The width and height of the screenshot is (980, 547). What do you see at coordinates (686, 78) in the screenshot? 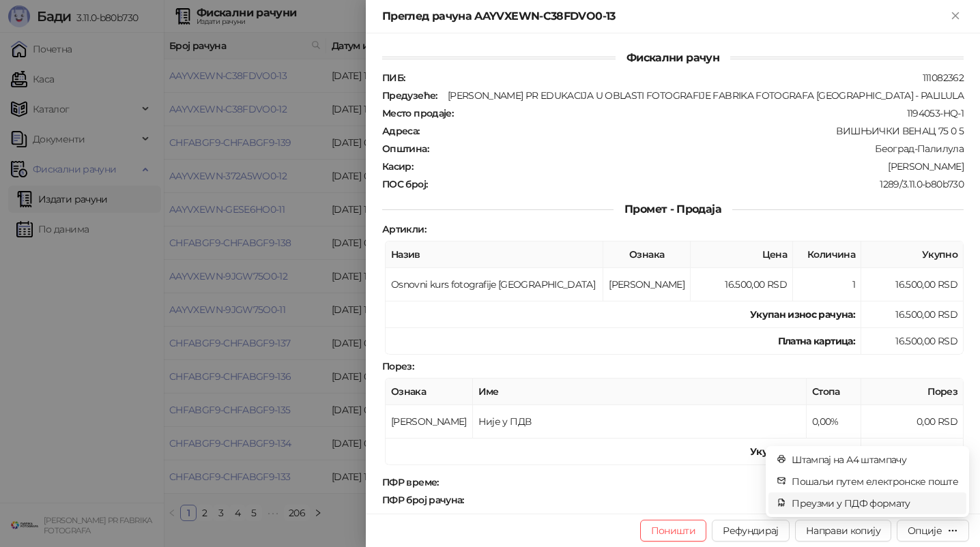
I see `div: 111082362` at bounding box center [686, 78].